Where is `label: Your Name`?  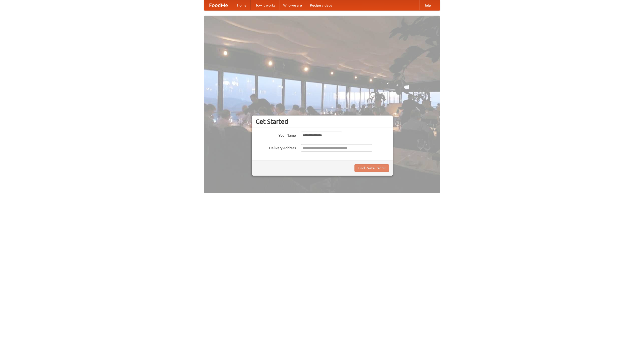 label: Your Name is located at coordinates (275, 134).